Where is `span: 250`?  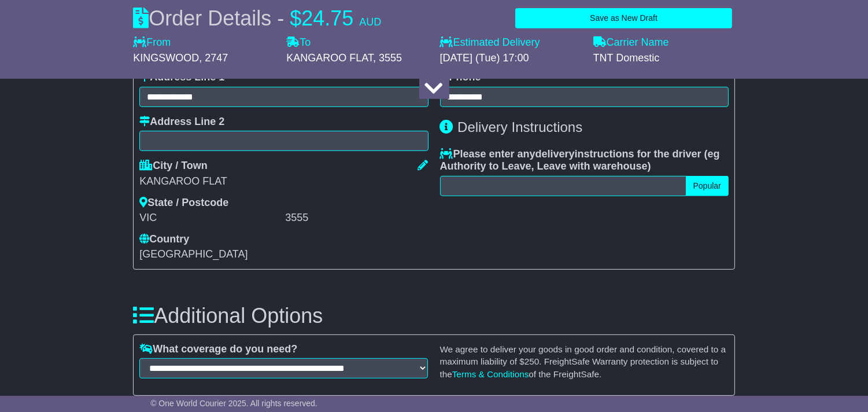 span: 250 is located at coordinates (532, 361).